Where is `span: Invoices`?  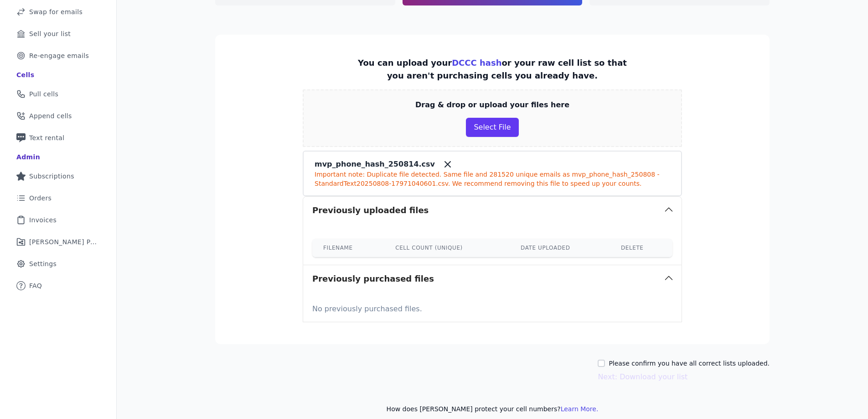
span: Invoices is located at coordinates (43, 220).